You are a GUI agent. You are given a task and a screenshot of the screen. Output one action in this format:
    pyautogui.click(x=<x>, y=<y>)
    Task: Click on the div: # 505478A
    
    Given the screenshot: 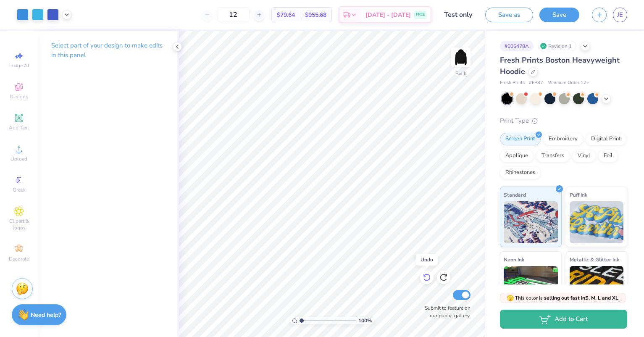 What is the action you would take?
    pyautogui.click(x=517, y=46)
    